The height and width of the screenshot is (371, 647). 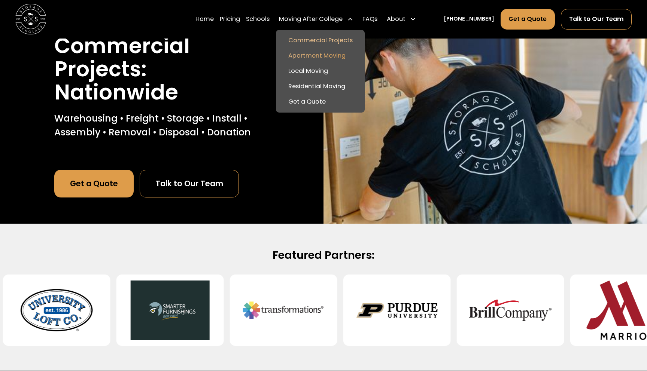 I want to click on nav: Moving After College, so click(x=320, y=71).